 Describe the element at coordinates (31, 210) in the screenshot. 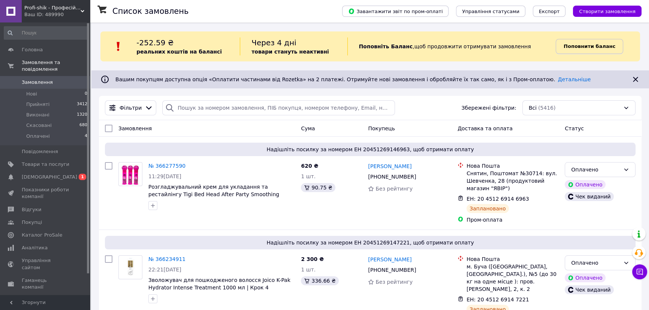

I see `span: Відгуки` at that location.